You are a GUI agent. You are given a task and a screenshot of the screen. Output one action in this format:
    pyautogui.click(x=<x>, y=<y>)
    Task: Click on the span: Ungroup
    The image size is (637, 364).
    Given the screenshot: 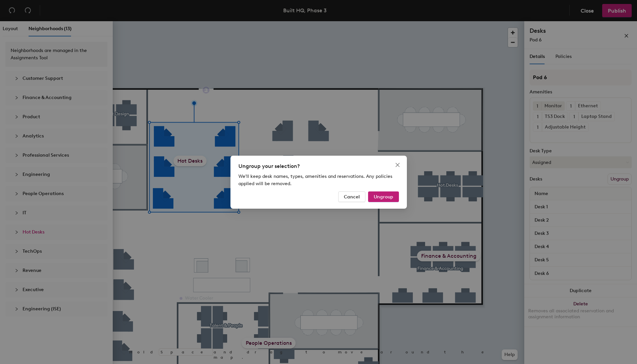 What is the action you would take?
    pyautogui.click(x=383, y=197)
    